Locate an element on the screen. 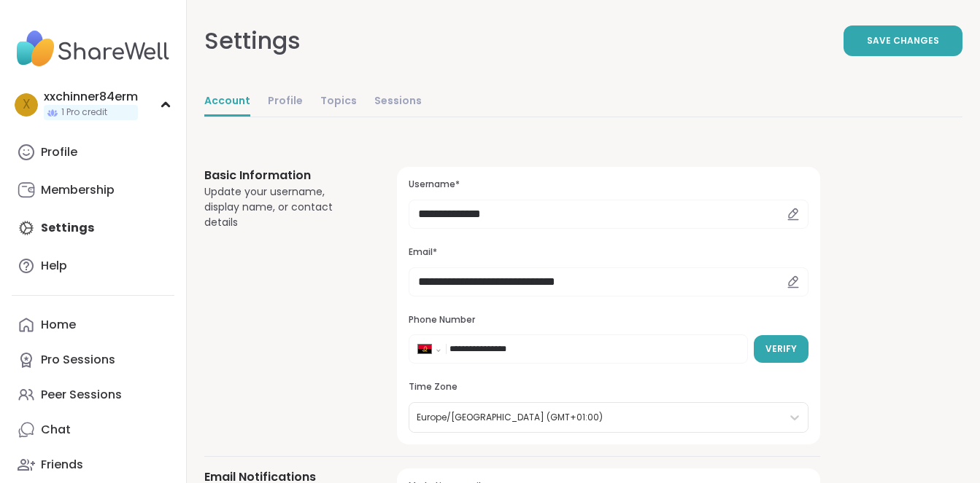 This screenshot has width=980, height=483. div: Membership is located at coordinates (77, 190).